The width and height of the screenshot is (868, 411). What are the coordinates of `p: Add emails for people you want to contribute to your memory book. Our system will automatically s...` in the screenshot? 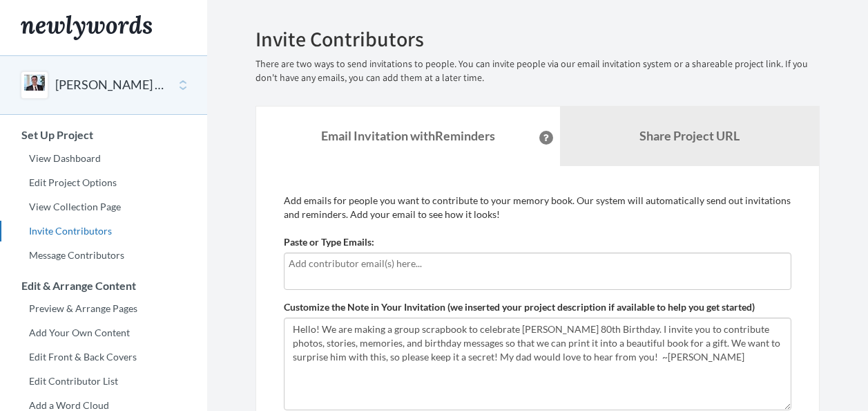 It's located at (537, 208).